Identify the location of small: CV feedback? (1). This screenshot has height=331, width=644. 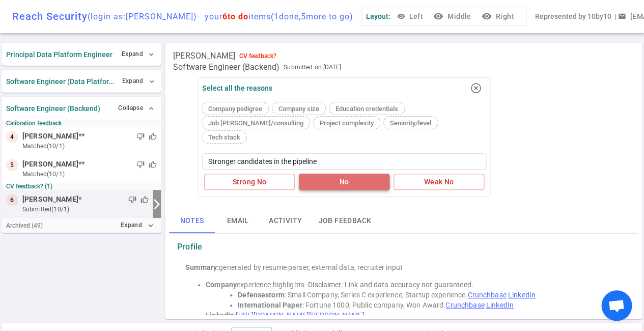
(82, 187).